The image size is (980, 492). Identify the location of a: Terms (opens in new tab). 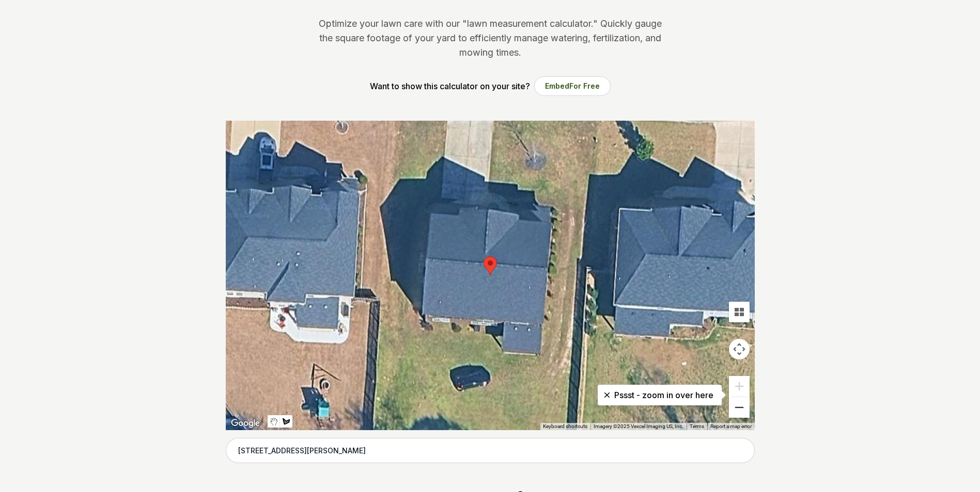
(697, 427).